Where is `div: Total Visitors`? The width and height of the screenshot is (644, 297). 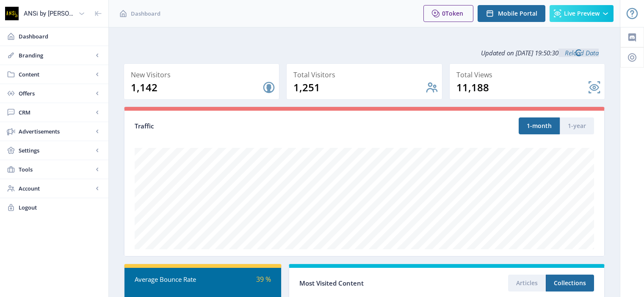
div: Total Visitors is located at coordinates (366, 75).